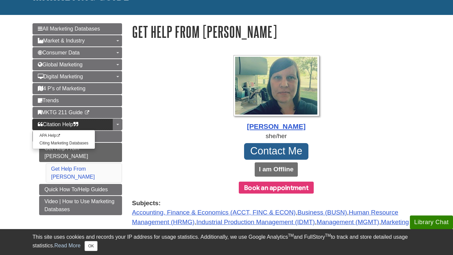  I want to click on a: APA Help, so click(64, 135).